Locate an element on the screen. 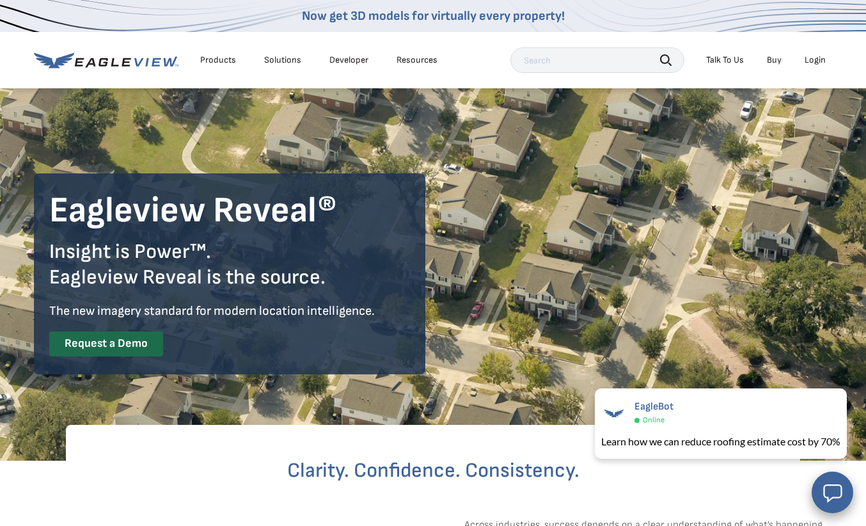  div: Insight is Power™. Eagleview Reveal is the source. is located at coordinates (230, 265).